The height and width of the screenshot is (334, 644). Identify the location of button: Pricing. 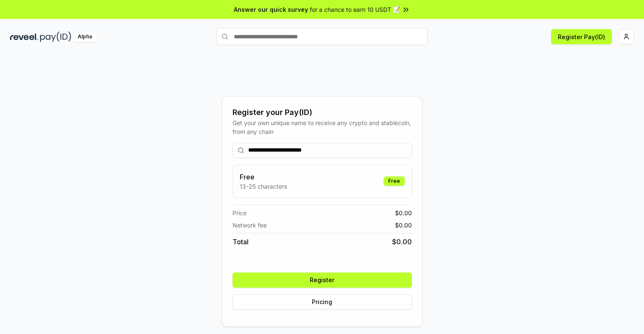
(322, 302).